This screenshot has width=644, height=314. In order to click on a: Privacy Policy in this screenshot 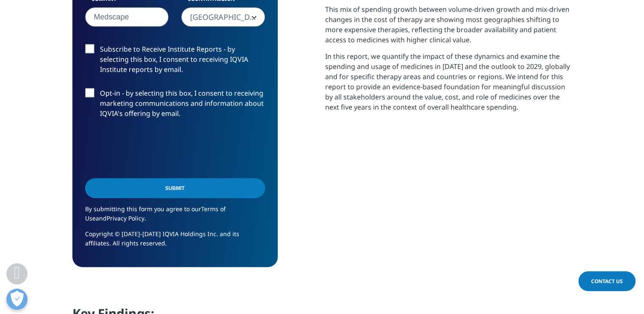, I will do `click(125, 218)`.